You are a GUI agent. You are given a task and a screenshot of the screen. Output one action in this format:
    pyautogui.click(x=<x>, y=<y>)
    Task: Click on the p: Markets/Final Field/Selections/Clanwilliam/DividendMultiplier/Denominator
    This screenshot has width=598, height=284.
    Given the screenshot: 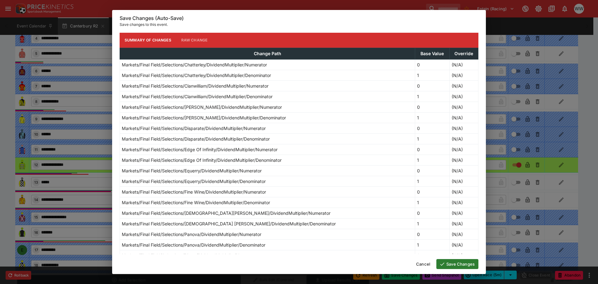 What is the action you would take?
    pyautogui.click(x=197, y=96)
    